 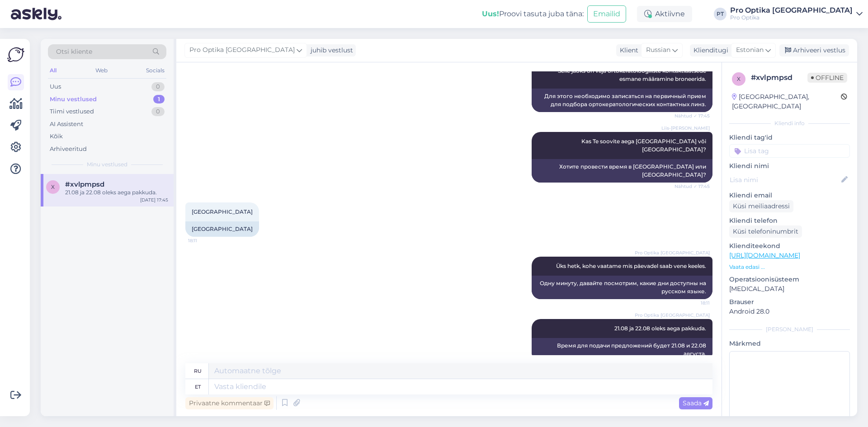 What do you see at coordinates (790, 344) in the screenshot?
I see `p: Märkmed` at bounding box center [790, 344].